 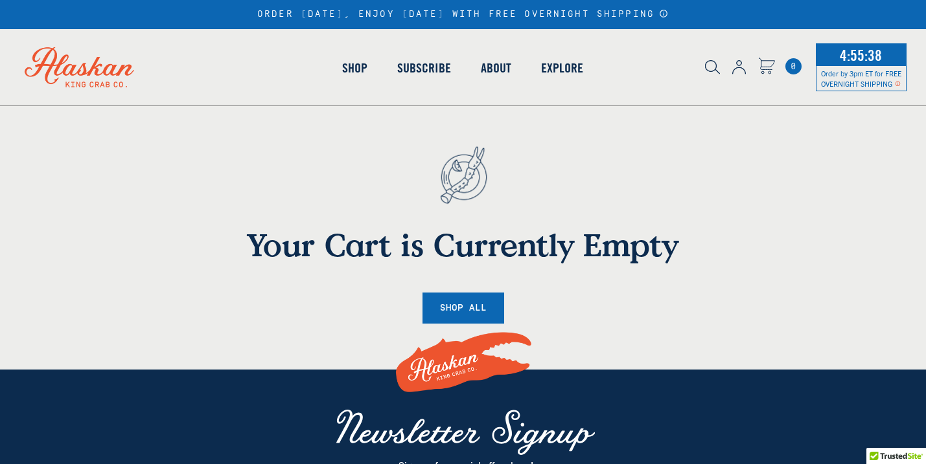 What do you see at coordinates (354, 68) in the screenshot?
I see `a: Shop` at bounding box center [354, 68].